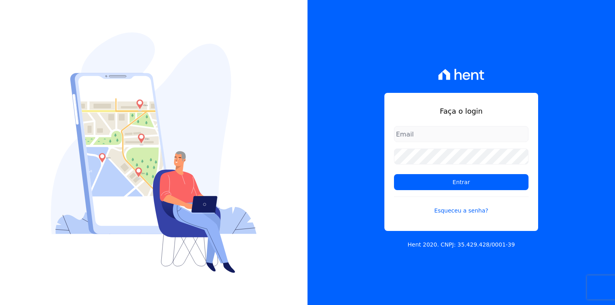 Image resolution: width=615 pixels, height=305 pixels. What do you see at coordinates (461, 245) in the screenshot?
I see `p: Hent 2020. CNPJ: 35.429.428/0001-39` at bounding box center [461, 245].